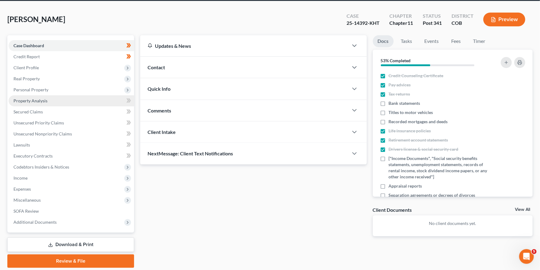  What do you see at coordinates (535, 251) in the screenshot?
I see `span: 5` at bounding box center [535, 251].